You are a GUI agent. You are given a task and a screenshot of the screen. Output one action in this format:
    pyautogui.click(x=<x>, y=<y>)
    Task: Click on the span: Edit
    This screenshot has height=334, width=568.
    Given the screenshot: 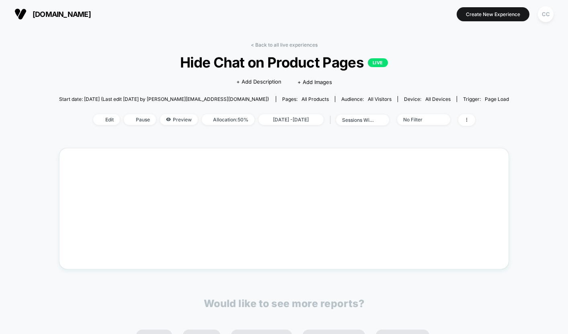 What is the action you would take?
    pyautogui.click(x=107, y=119)
    